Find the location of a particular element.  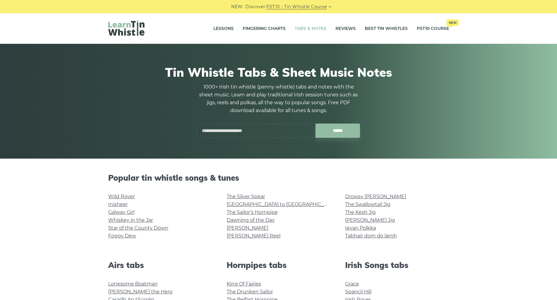

a: Tabs & Notes is located at coordinates (310, 29).